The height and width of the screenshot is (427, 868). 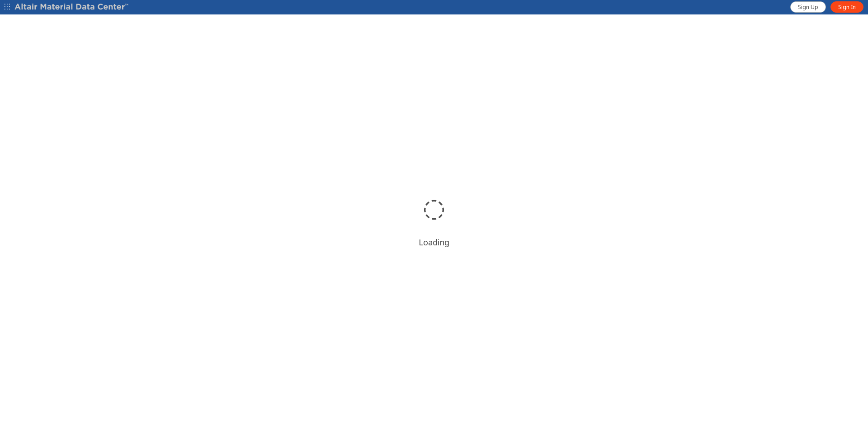 I want to click on div: Loading, so click(x=434, y=242).